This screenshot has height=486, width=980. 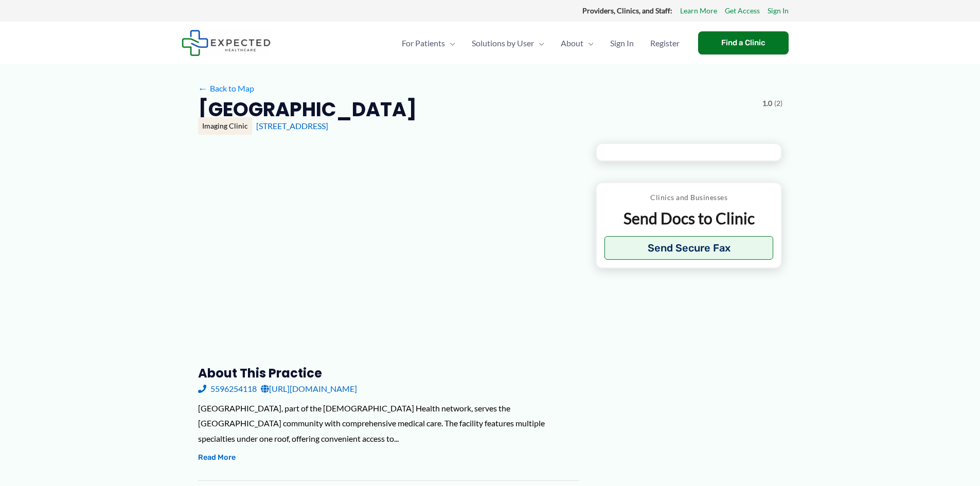 What do you see at coordinates (627, 10) in the screenshot?
I see `strong: Providers, Clinics, and Staff:` at bounding box center [627, 10].